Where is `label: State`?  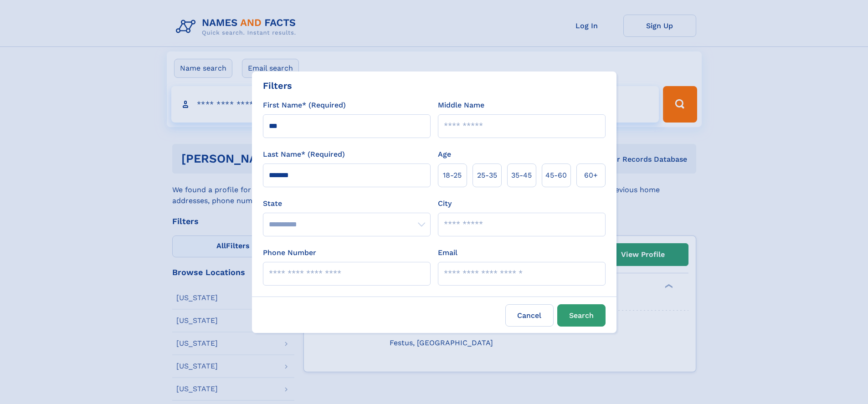 label: State is located at coordinates (347, 203).